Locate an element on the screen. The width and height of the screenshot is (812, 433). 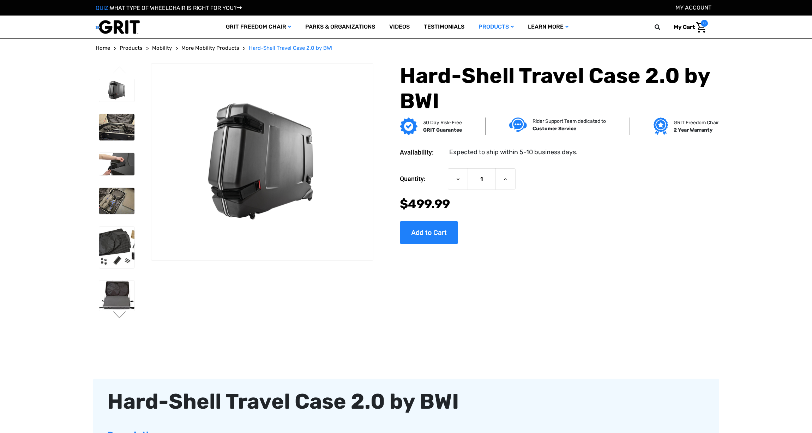
span: 0 is located at coordinates (704, 23).